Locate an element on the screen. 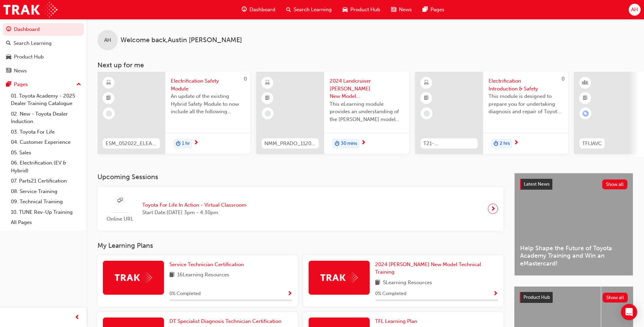  span: search-icon is located at coordinates (288, 9).